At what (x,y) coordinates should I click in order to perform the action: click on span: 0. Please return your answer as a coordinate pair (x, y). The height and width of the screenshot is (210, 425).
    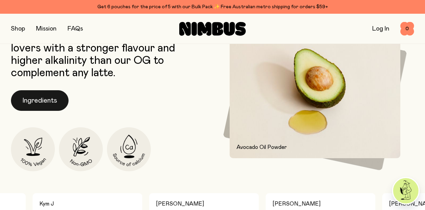
    Looking at the image, I should click on (407, 29).